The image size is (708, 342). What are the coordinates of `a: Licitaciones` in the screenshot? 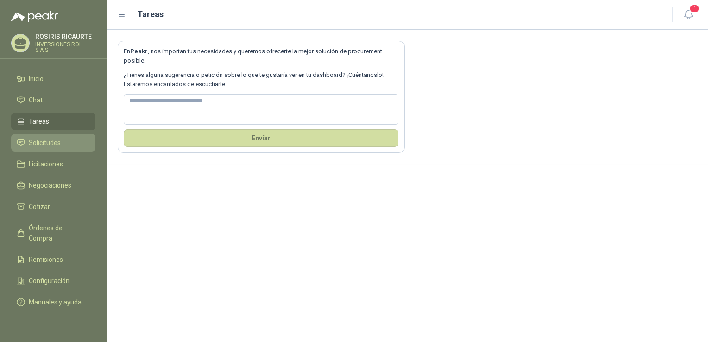 It's located at (53, 164).